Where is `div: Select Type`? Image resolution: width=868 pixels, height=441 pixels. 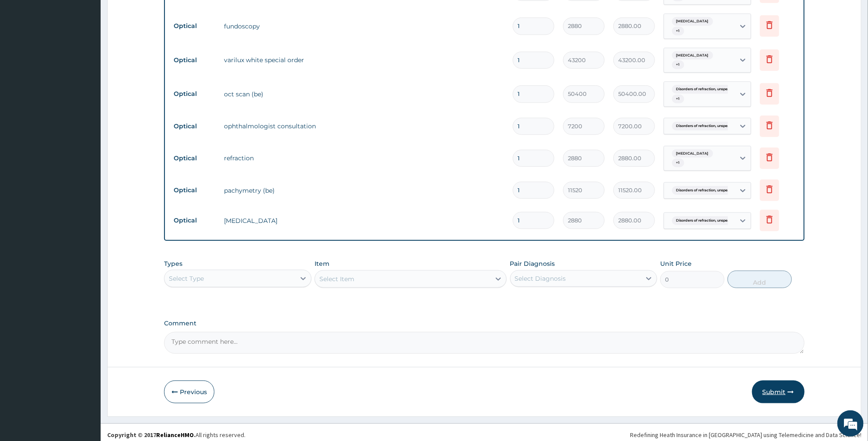 div: Select Type is located at coordinates (186, 279).